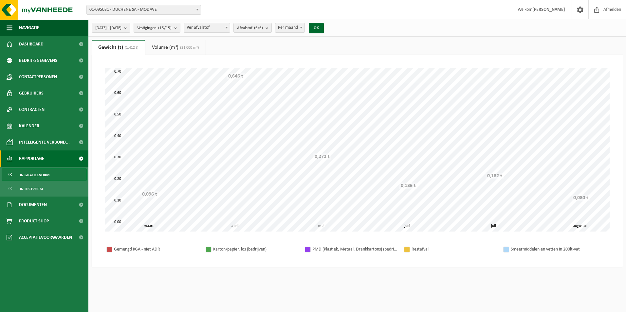 This screenshot has width=626, height=312. Describe the element at coordinates (175, 47) in the screenshot. I see `a: Volume (m³)` at that location.